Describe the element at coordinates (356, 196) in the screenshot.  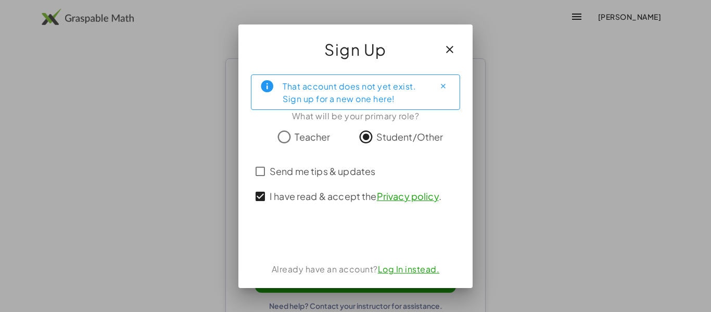
I see `span: I have read & accept the .` at that location.